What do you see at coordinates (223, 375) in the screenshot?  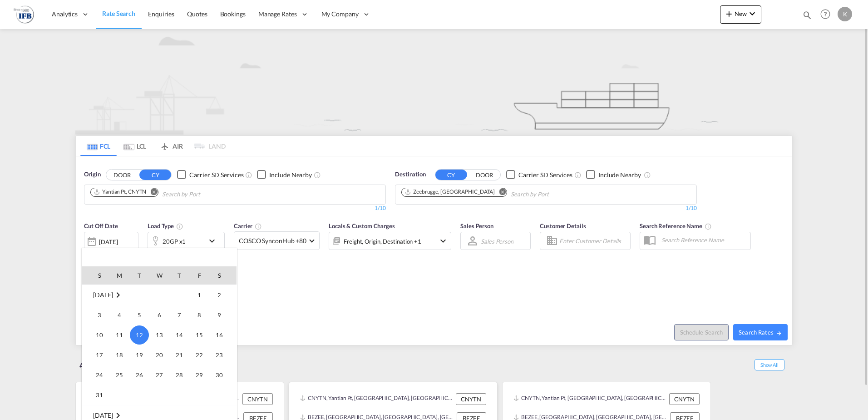 I see `td: Saturday August 30 2025` at bounding box center [223, 375].